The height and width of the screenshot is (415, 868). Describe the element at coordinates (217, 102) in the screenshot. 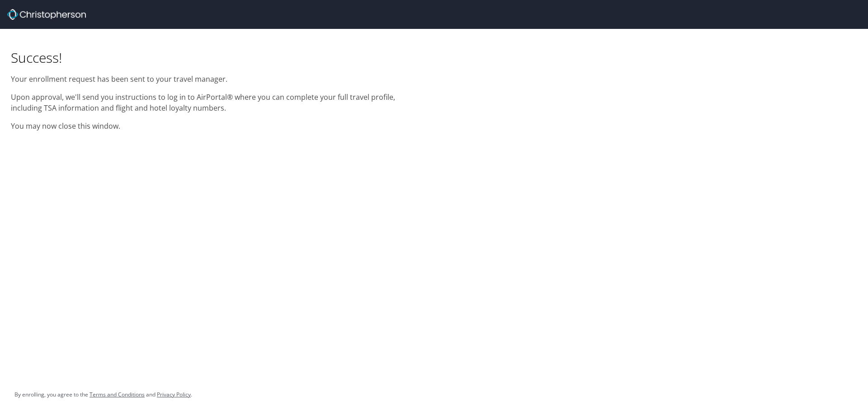

I see `p: Upon approval, we'll send you instructions to log in to AirPortal® where you can complete your fu...` at that location.